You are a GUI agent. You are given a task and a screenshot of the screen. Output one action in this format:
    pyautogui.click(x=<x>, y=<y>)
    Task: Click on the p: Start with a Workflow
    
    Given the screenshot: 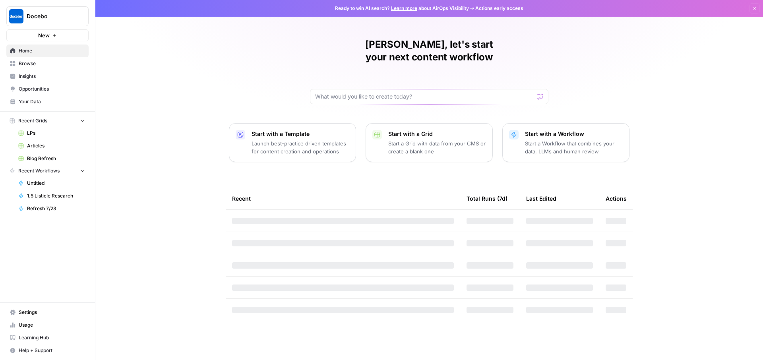 What is the action you would take?
    pyautogui.click(x=574, y=134)
    